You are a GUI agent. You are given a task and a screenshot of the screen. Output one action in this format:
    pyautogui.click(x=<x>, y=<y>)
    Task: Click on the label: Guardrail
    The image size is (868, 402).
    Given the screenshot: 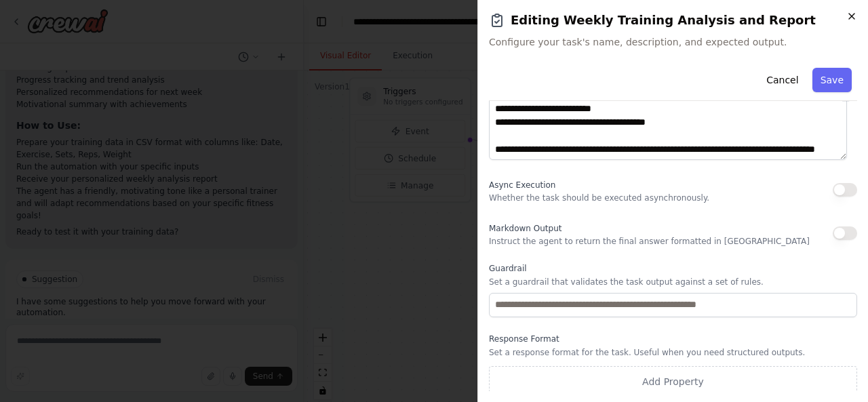 What is the action you would take?
    pyautogui.click(x=673, y=269)
    